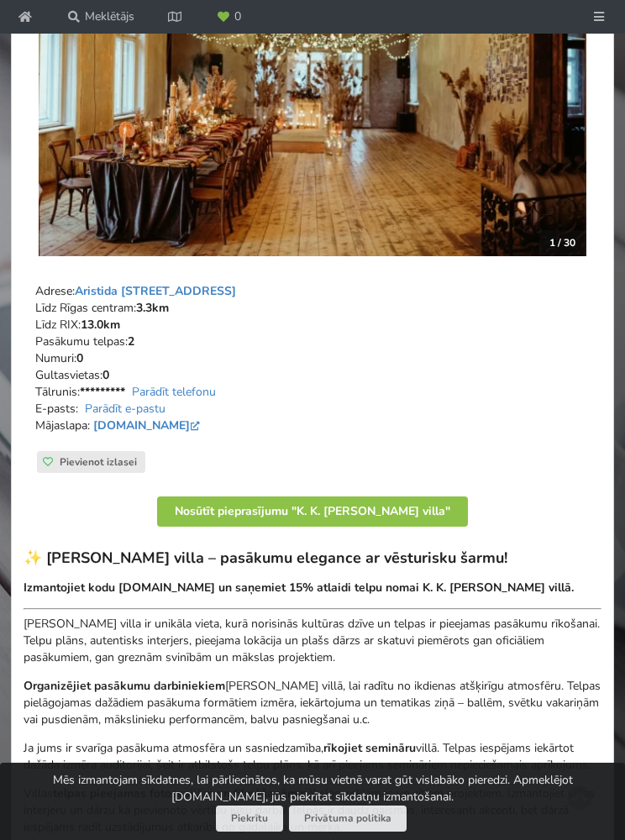  Describe the element at coordinates (369, 748) in the screenshot. I see `strong: rīkojiet semināru` at that location.